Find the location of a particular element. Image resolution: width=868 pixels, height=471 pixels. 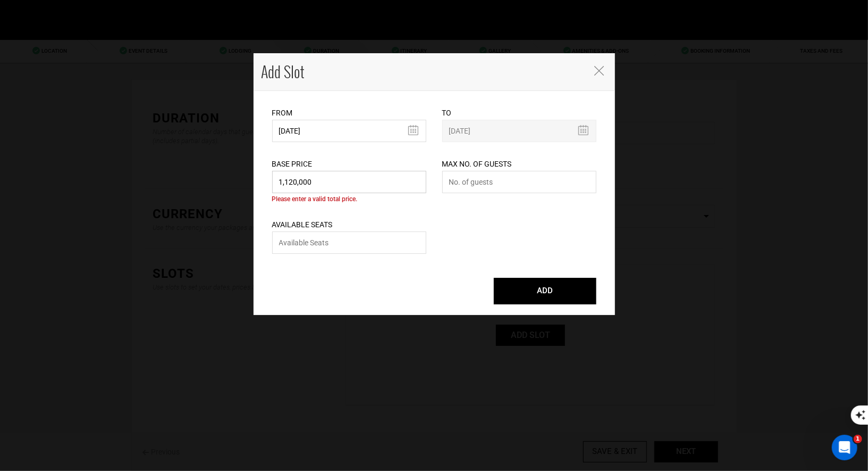

input: Available Seats is located at coordinates (350, 243).